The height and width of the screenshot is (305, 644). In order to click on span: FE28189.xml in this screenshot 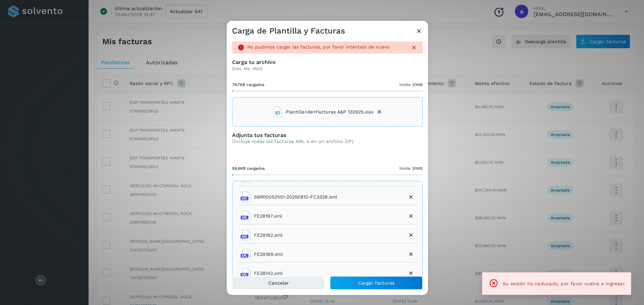, I will do `click(268, 254)`.